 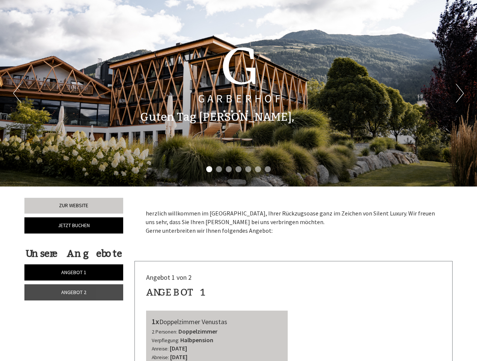 What do you see at coordinates (74, 253) in the screenshot?
I see `div: Unsere Angebote` at bounding box center [74, 253].